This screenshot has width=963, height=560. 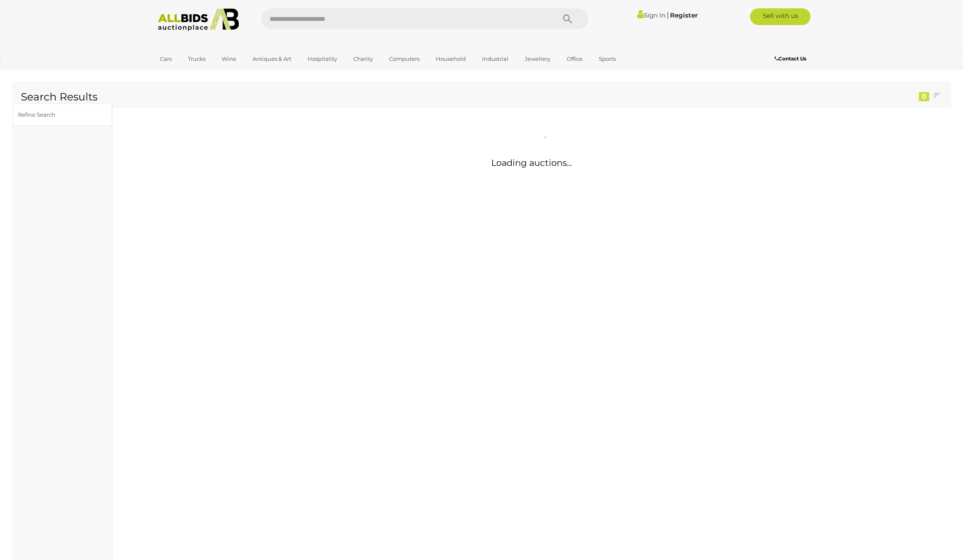 What do you see at coordinates (404, 59) in the screenshot?
I see `a: Computers` at bounding box center [404, 59].